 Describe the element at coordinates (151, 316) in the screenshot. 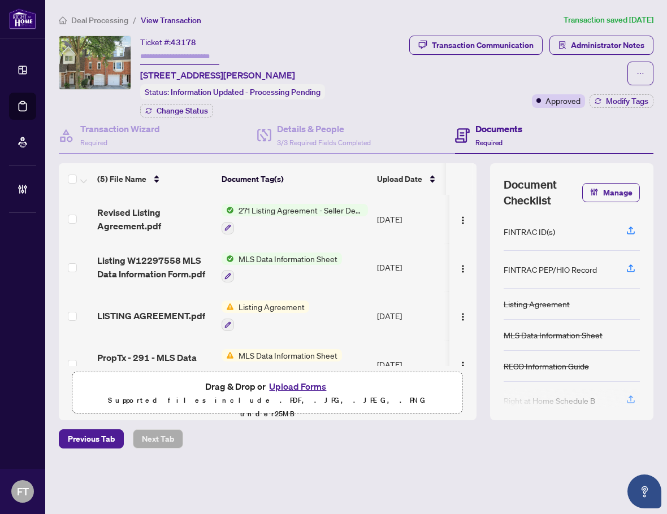

I see `span: LISTING AGREEMENT.pdf` at that location.